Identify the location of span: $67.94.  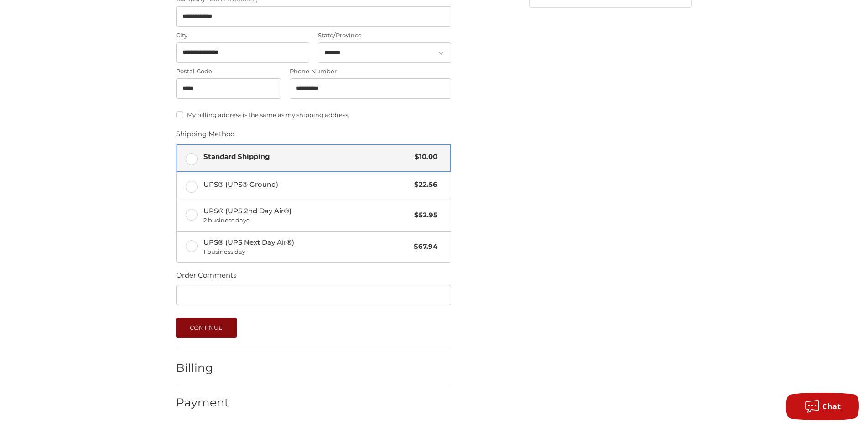
(423, 247).